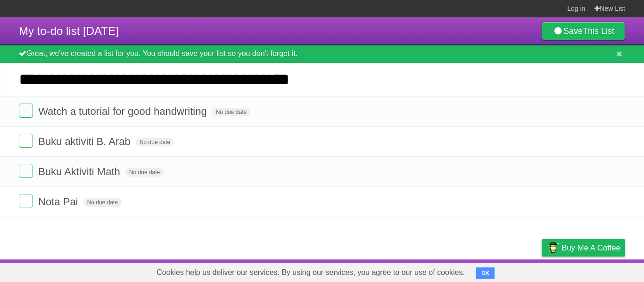 This screenshot has height=282, width=644. I want to click on a: SaveThis List, so click(583, 31).